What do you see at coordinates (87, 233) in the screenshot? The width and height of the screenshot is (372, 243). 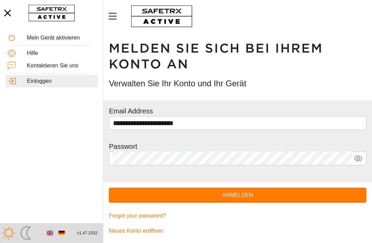 I see `button: v1.47.1552` at bounding box center [87, 233].